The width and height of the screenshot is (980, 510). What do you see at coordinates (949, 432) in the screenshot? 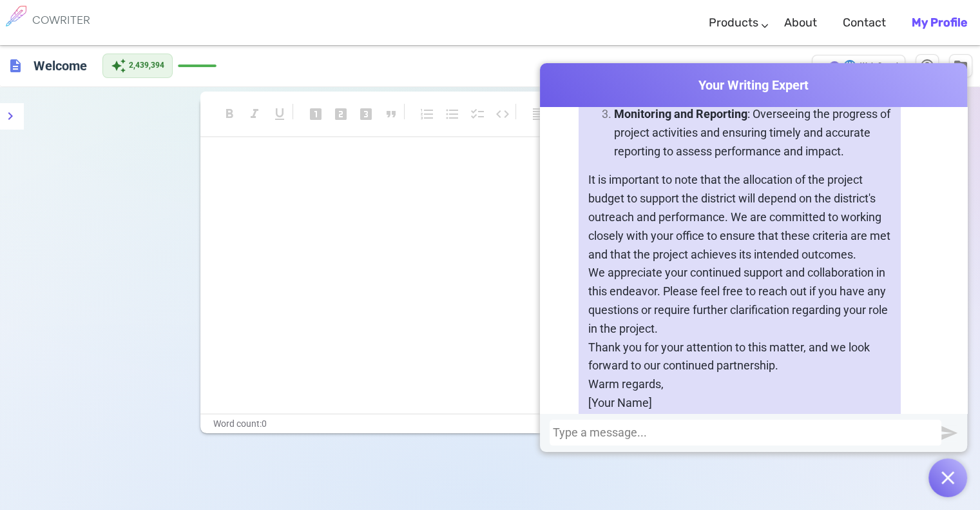
I see `img: Send` at bounding box center [949, 432].